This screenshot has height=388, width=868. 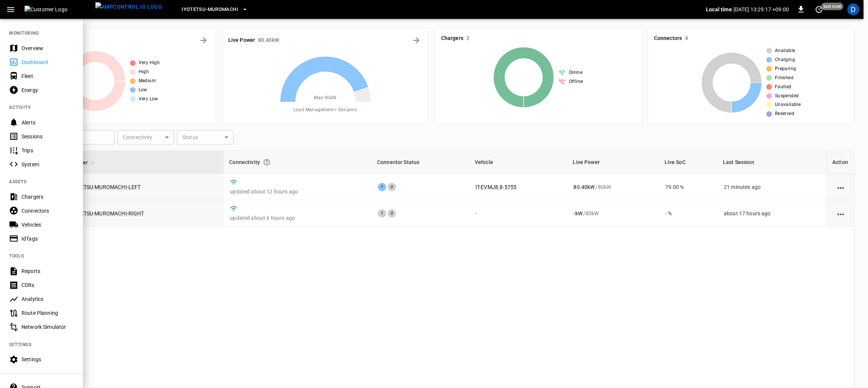 What do you see at coordinates (47, 62) in the screenshot?
I see `div: Dashboard` at bounding box center [47, 62].